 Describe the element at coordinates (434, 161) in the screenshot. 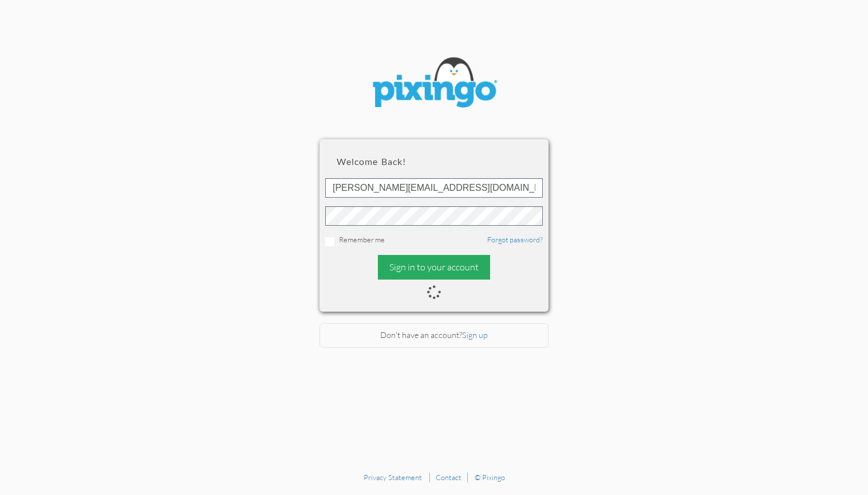

I see `h2: Welcome back!` at that location.